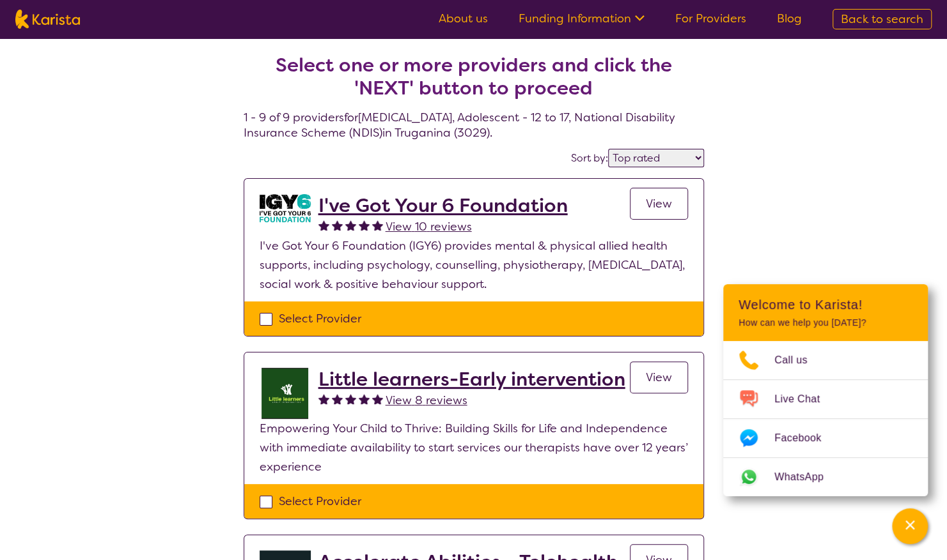 This screenshot has width=947, height=560. I want to click on a: For Providers, so click(710, 18).